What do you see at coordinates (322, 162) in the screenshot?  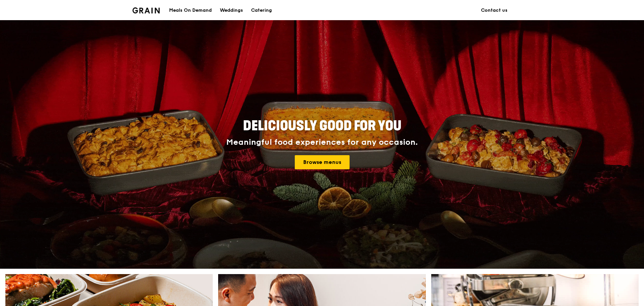 I see `a: Browse menus` at bounding box center [322, 162].